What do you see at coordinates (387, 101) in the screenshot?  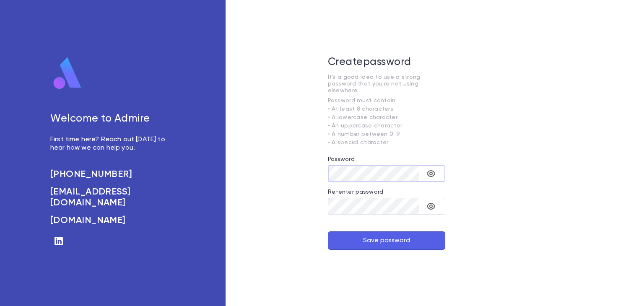 I see `p: Password must contain:` at bounding box center [387, 101].